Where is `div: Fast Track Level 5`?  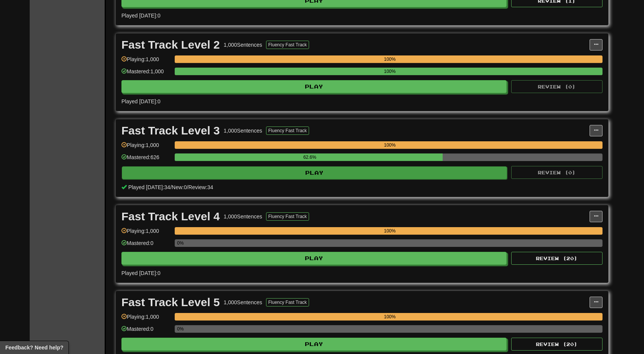 div: Fast Track Level 5 is located at coordinates (171, 303).